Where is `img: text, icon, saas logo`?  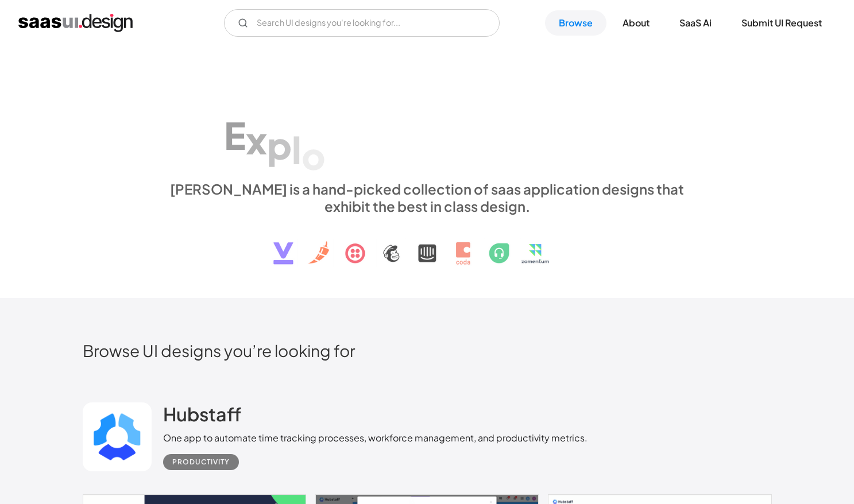
img: text, icon, saas logo is located at coordinates (427, 244).